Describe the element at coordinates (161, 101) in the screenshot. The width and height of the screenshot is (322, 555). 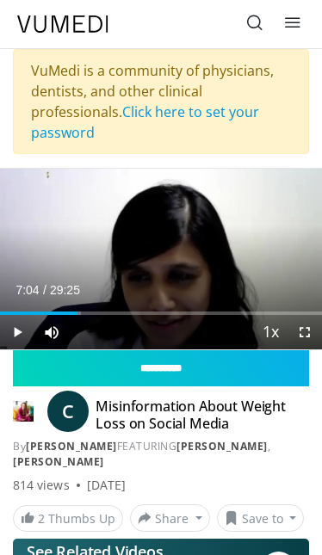
I see `div: VuMedi is a community of physicians, dentists, and other clinical professionals.` at that location.